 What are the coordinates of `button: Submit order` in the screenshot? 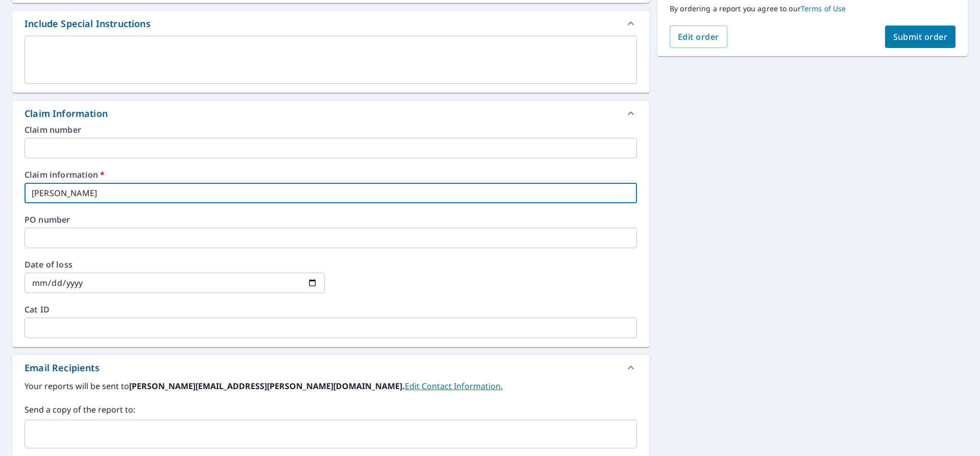 It's located at (920, 37).